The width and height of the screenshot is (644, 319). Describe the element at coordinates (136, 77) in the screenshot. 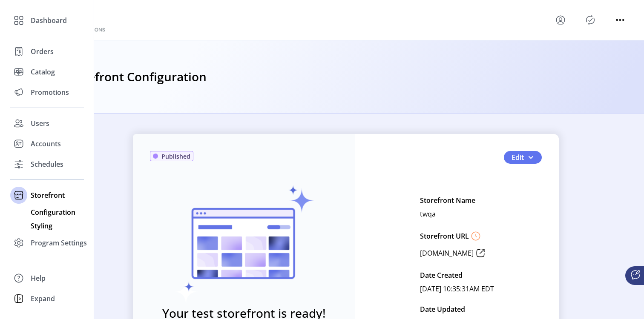

I see `h3: Storefront Configuration` at that location.